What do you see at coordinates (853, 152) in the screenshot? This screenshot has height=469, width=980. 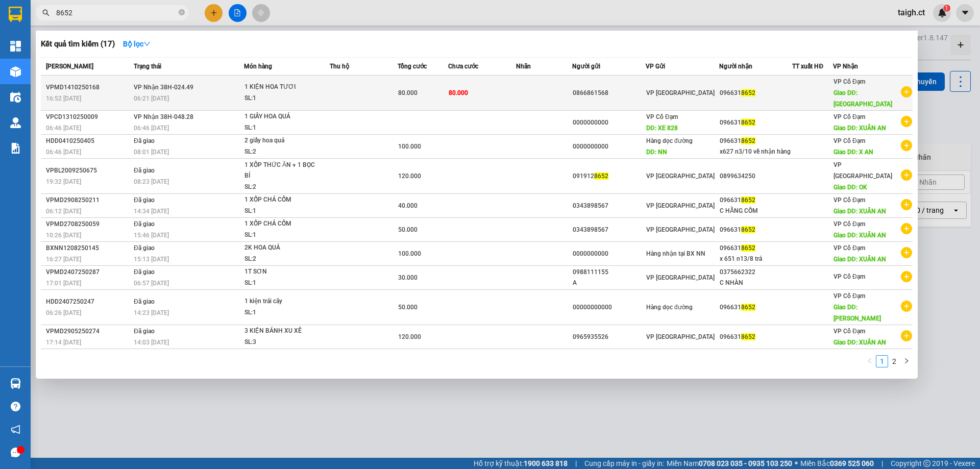 I see `span: Giao DĐ: X AN` at bounding box center [853, 152].